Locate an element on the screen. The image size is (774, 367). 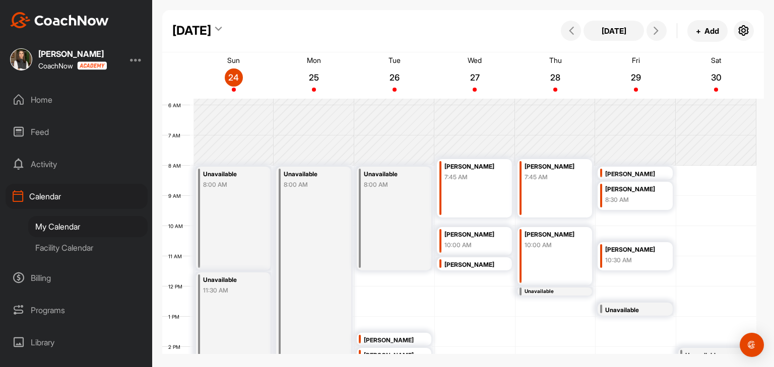
div: 6 AM is located at coordinates (176, 105).